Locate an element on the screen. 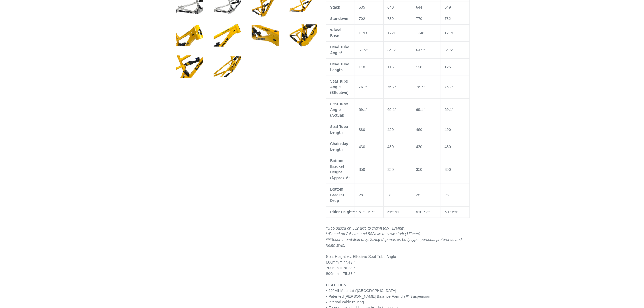 This screenshot has width=644, height=308. span: Standover is located at coordinates (340, 19).